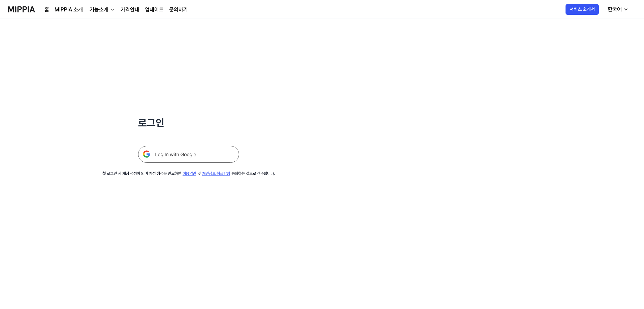  What do you see at coordinates (582, 10) in the screenshot?
I see `button: 서비스 소개서` at bounding box center [582, 10].